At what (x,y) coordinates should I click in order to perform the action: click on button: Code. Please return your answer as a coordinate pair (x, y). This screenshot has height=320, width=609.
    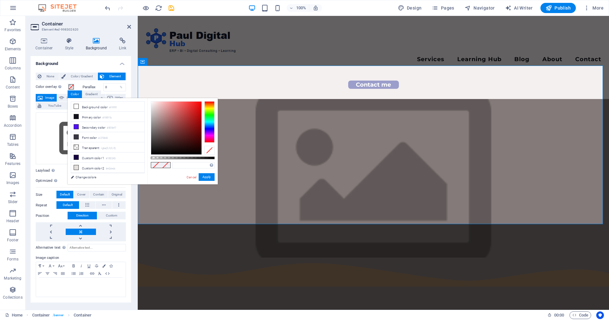
    Looking at the image, I should click on (580, 316).